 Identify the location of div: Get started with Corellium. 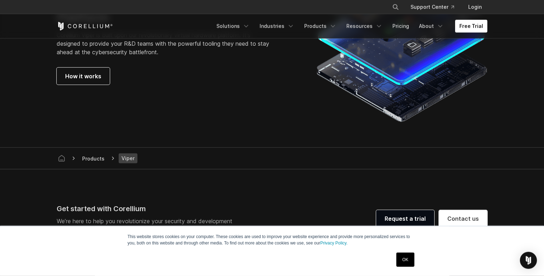
(147, 209).